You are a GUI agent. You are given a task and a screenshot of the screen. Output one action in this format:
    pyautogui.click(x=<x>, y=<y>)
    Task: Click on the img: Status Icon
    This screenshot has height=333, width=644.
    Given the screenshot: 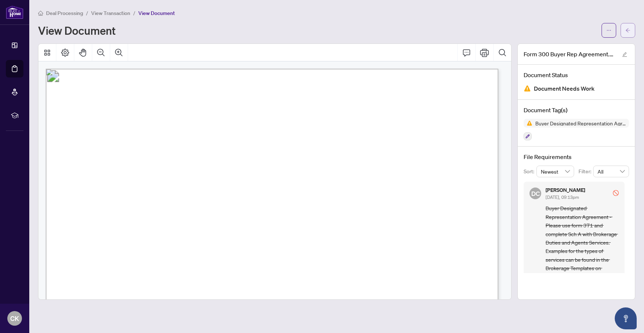 What is the action you would take?
    pyautogui.click(x=528, y=123)
    